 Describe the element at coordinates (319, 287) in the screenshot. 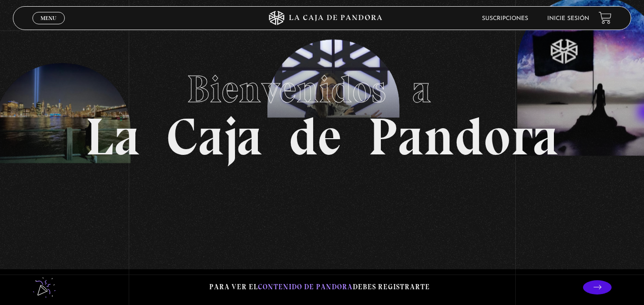

I see `p: Para ver el debes registrarte` at that location.